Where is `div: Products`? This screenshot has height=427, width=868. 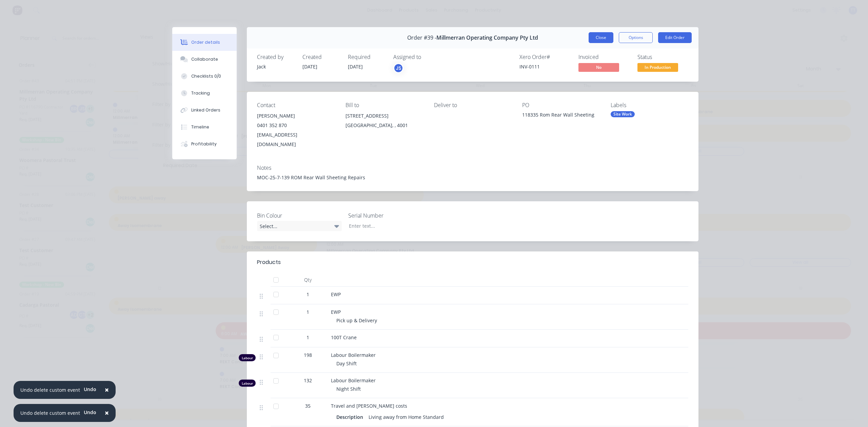 div: Products is located at coordinates (269, 263).